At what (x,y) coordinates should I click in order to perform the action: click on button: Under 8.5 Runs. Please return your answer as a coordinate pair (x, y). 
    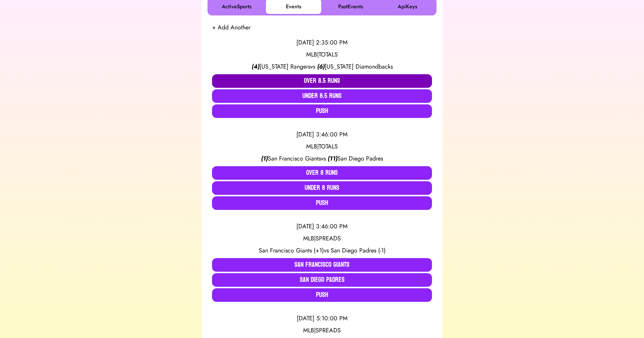
    Looking at the image, I should click on (322, 96).